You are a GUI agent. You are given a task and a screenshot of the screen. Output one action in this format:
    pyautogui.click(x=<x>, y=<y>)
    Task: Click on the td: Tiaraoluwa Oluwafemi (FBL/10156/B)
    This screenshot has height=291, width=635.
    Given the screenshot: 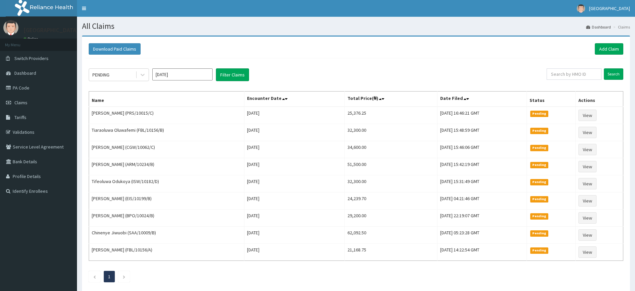 What is the action you would take?
    pyautogui.click(x=167, y=132)
    